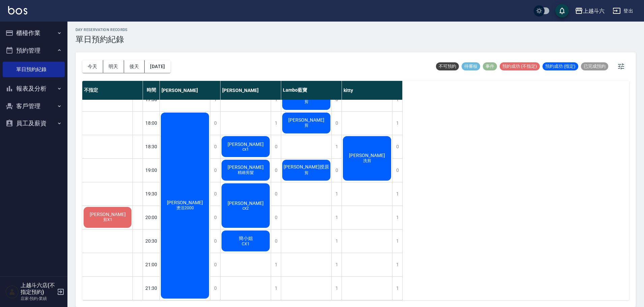 The width and height of the screenshot is (644, 307). Describe the element at coordinates (560, 66) in the screenshot. I see `span: 預約成功 (指定)` at that location.